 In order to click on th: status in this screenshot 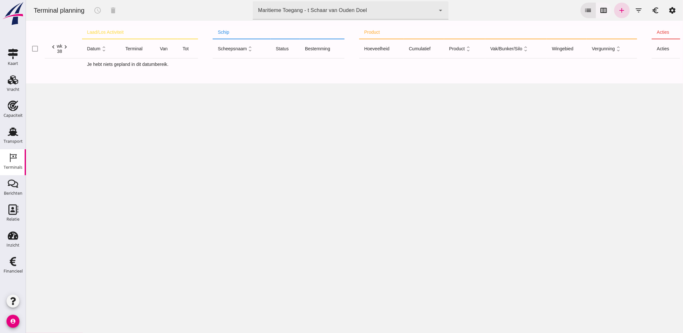, I will do `click(259, 49)`.